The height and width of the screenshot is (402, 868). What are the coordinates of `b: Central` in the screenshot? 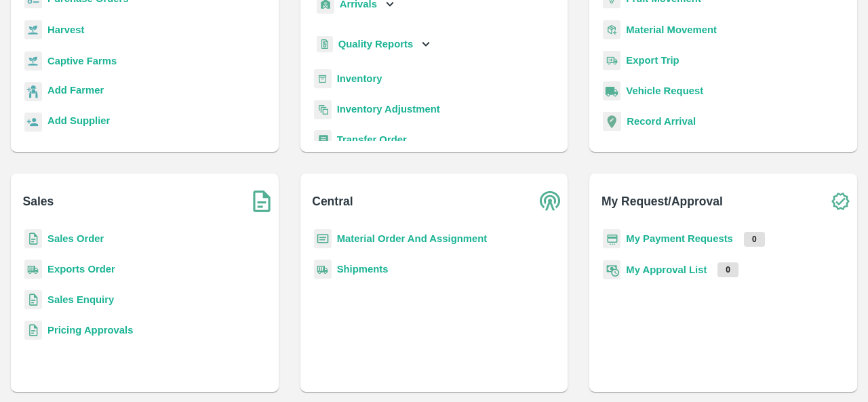 It's located at (332, 201).